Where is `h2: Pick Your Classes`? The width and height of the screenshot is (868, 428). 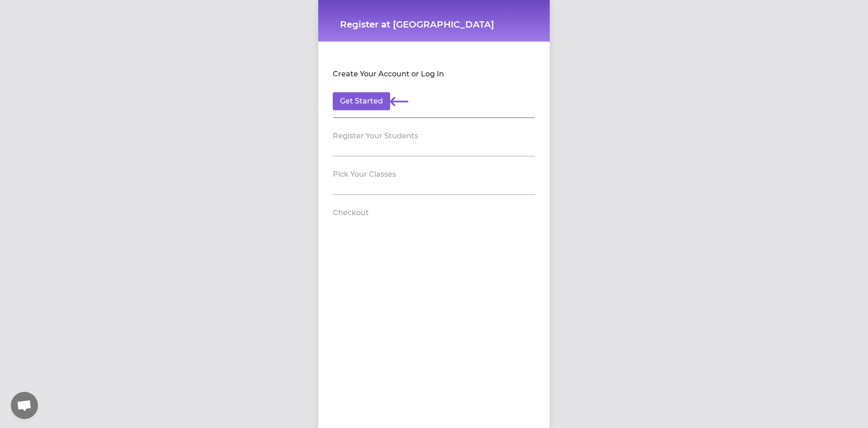 h2: Pick Your Classes is located at coordinates (364, 175).